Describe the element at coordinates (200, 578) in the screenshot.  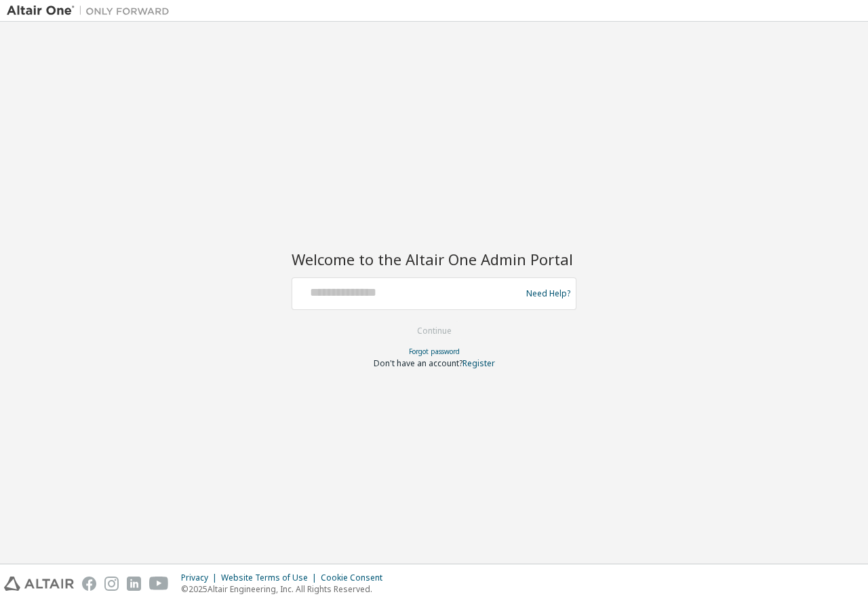
I see `div: Privacy` at that location.